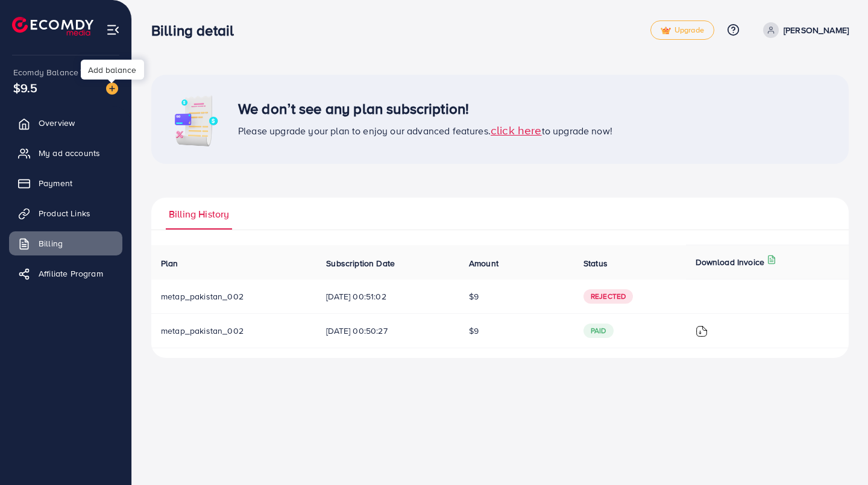  What do you see at coordinates (57, 123) in the screenshot?
I see `span: Overview` at bounding box center [57, 123].